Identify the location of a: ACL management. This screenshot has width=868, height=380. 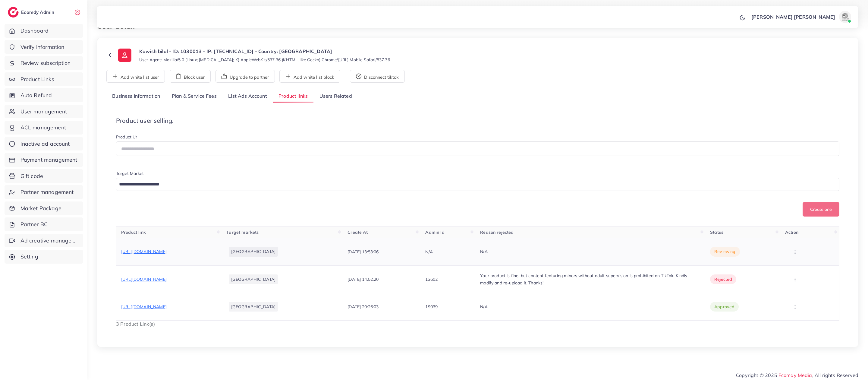
(44, 128).